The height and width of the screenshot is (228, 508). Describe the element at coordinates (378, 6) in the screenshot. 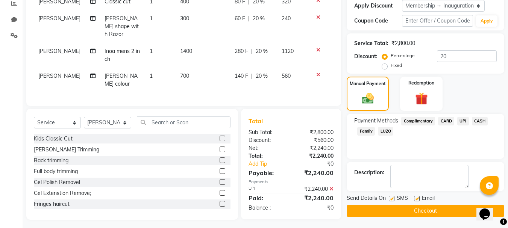

I see `div: Apply Discount` at that location.